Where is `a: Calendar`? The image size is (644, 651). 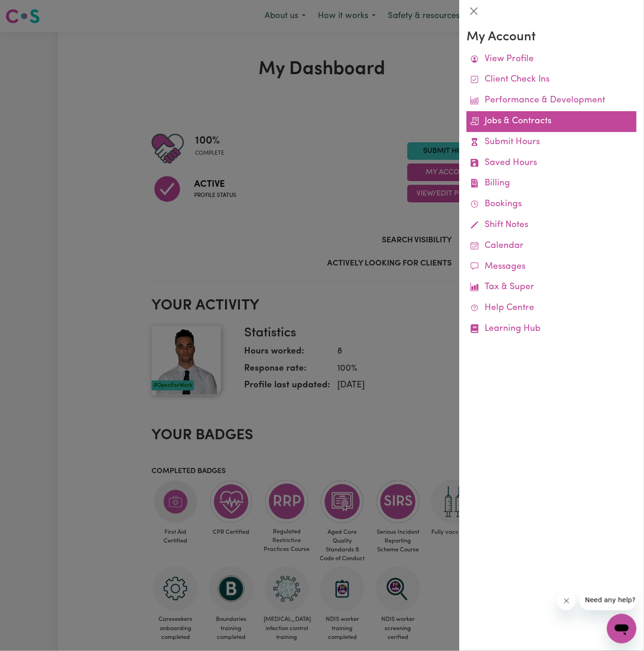 a: Calendar is located at coordinates (551, 246).